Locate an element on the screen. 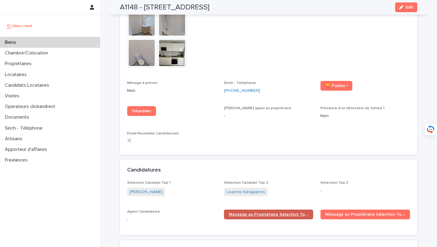 This screenshot has width=437, height=247. a: Message au Propriétaire Sélection Top 1 is located at coordinates (269, 214).